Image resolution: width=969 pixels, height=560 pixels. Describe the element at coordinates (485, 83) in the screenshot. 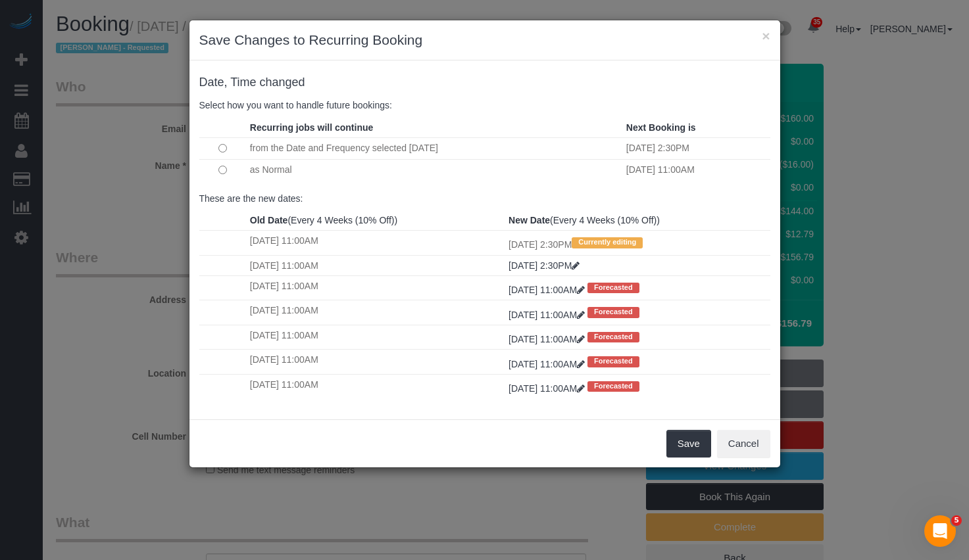

I see `h4: changed` at that location.